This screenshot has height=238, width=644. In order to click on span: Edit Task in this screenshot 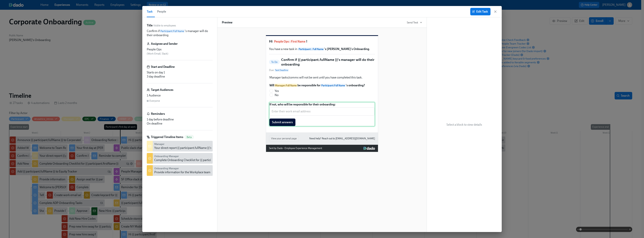, I will do `click(480, 11)`.